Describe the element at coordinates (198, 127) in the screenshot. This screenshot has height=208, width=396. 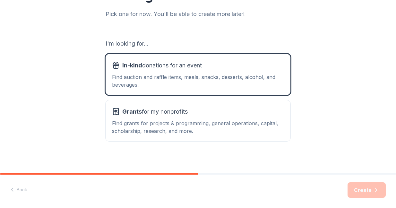
I see `div: Find grants for projects & programming, general operations, capital, scholarship, research, and m...` at that location.